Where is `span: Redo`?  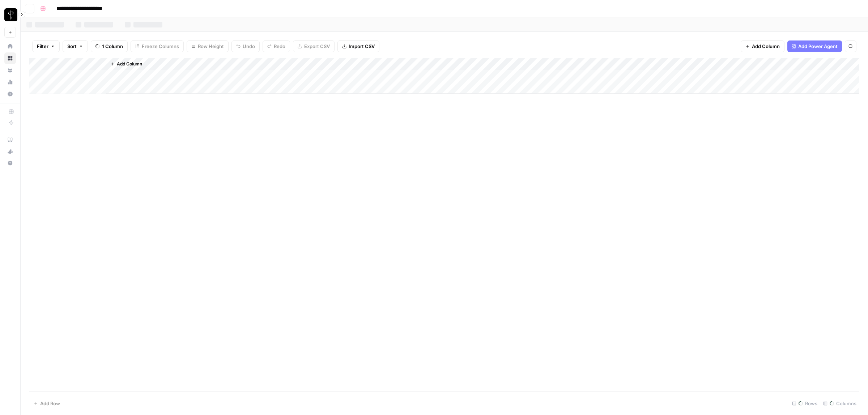
span: Redo is located at coordinates (279, 46).